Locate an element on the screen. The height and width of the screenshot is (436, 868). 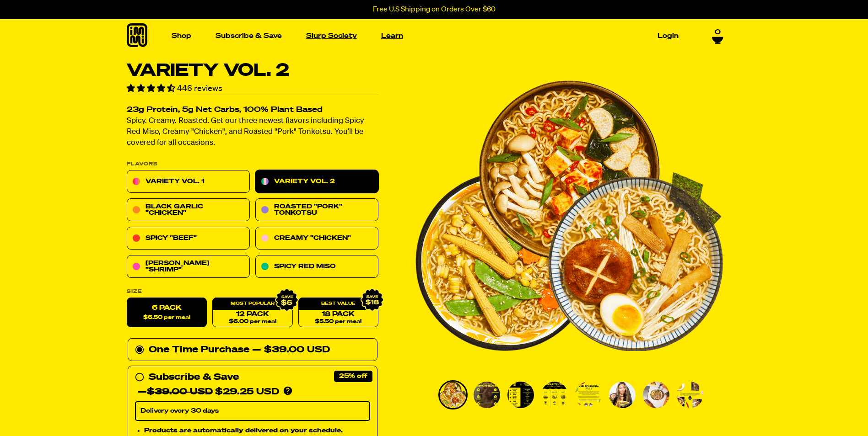
li: Products are automatically delivered on your schedule. is located at coordinates (257, 431).